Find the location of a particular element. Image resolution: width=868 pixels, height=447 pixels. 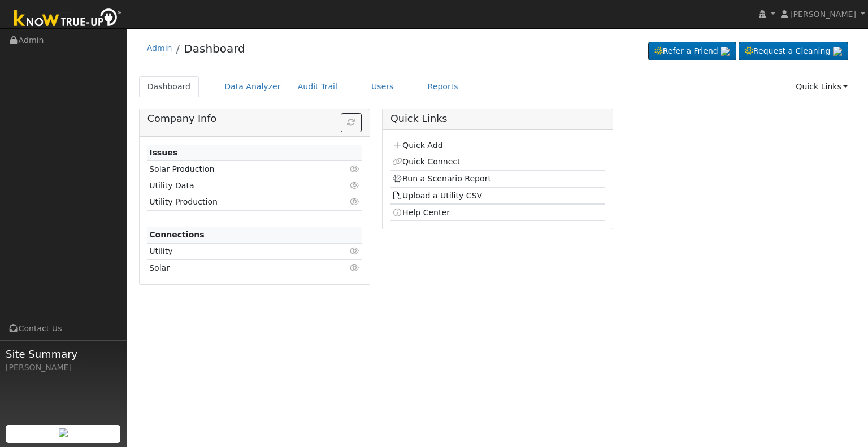

a: Reports is located at coordinates (443, 87).